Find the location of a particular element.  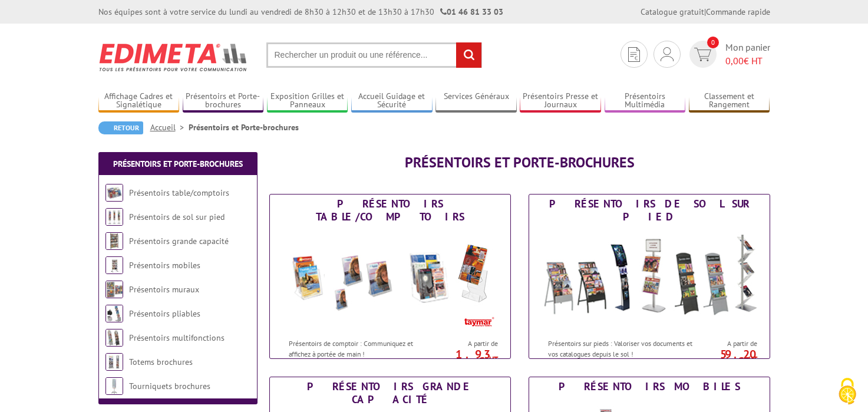

a: Présentoirs pliables is located at coordinates (164, 314).